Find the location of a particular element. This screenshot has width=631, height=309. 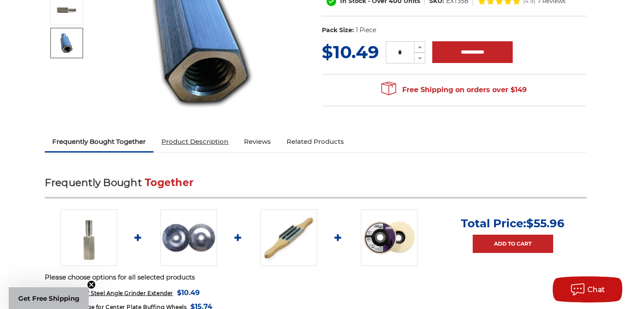

div: Get Free ShippingClose teaser is located at coordinates (49, 298).